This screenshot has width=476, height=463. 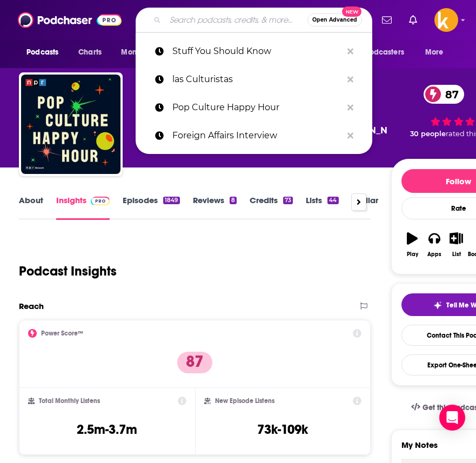 I want to click on a: Reviews8, so click(x=214, y=208).